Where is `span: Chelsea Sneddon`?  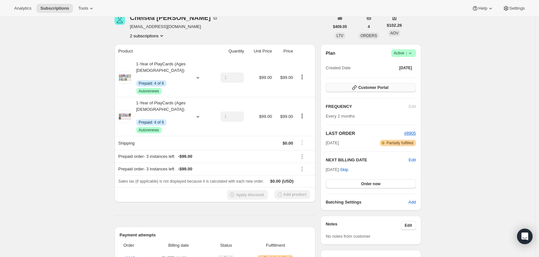 span: Chelsea Sneddon is located at coordinates (120, 20).